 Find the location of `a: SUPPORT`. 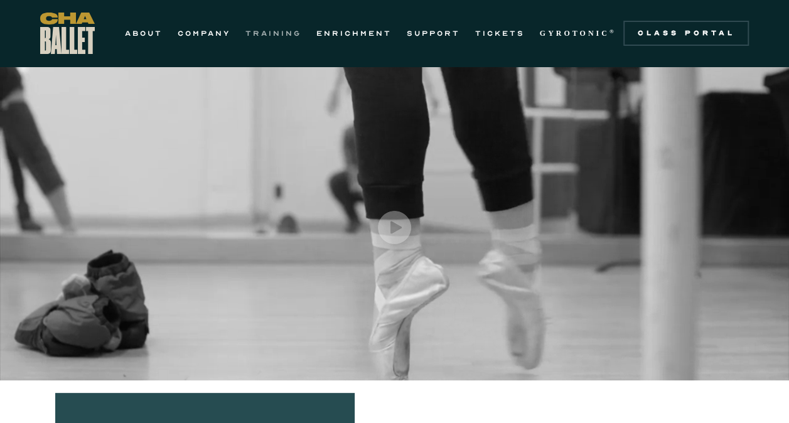

a: SUPPORT is located at coordinates (433, 33).